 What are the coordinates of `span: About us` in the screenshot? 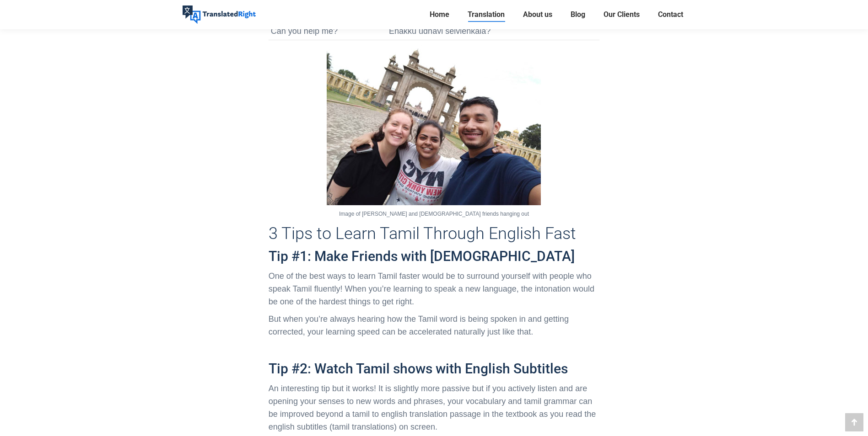 It's located at (538, 15).